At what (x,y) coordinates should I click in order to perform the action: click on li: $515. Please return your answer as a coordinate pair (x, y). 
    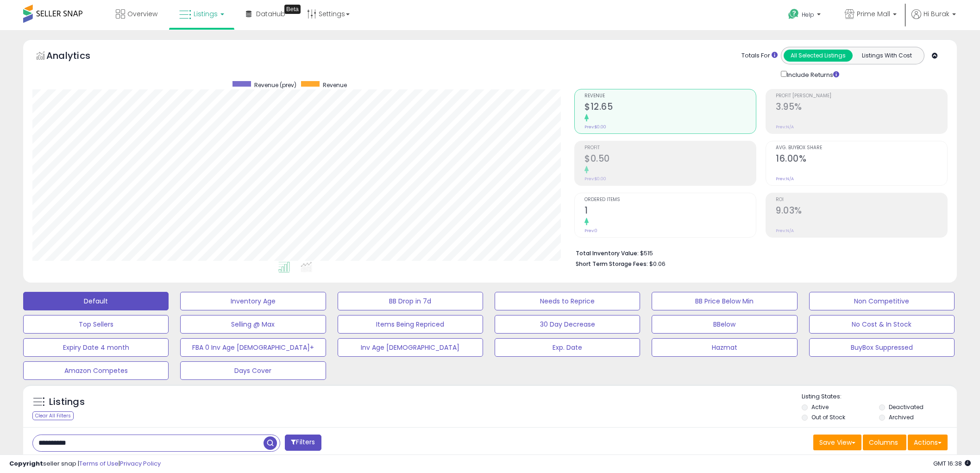
    Looking at the image, I should click on (758, 253).